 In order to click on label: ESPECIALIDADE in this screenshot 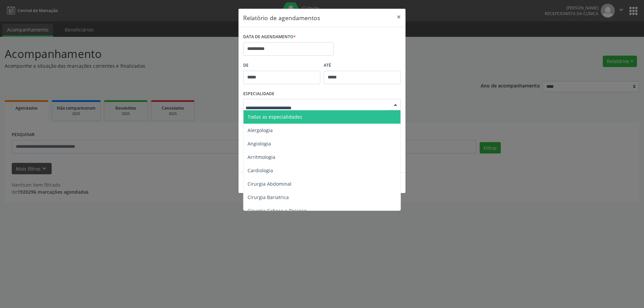, I will do `click(258, 94)`.